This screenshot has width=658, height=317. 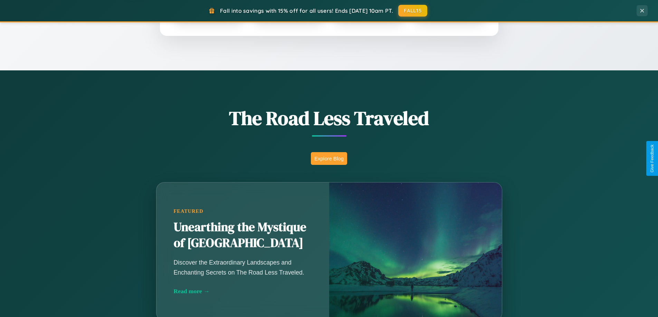 I want to click on button: FALL15, so click(x=413, y=11).